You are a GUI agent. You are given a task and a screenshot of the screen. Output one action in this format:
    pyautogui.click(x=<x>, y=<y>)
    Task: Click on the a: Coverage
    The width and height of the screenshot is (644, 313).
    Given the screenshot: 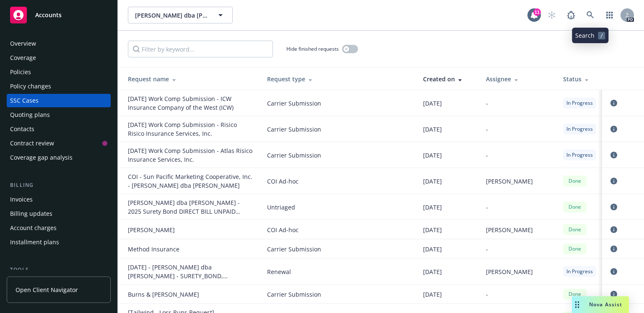 What is the action you would take?
    pyautogui.click(x=59, y=57)
    